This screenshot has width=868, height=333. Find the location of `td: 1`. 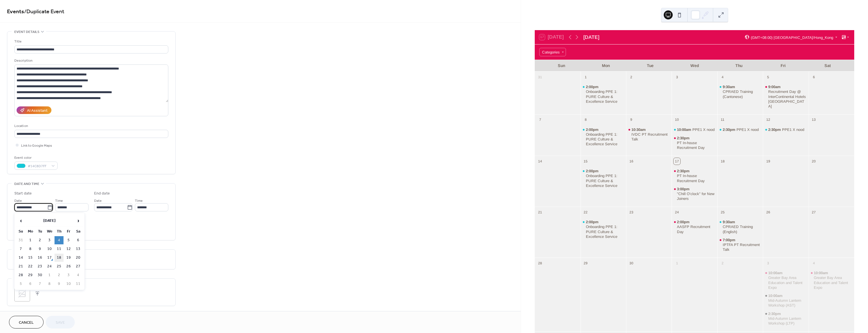

td: 1 is located at coordinates (31, 240).